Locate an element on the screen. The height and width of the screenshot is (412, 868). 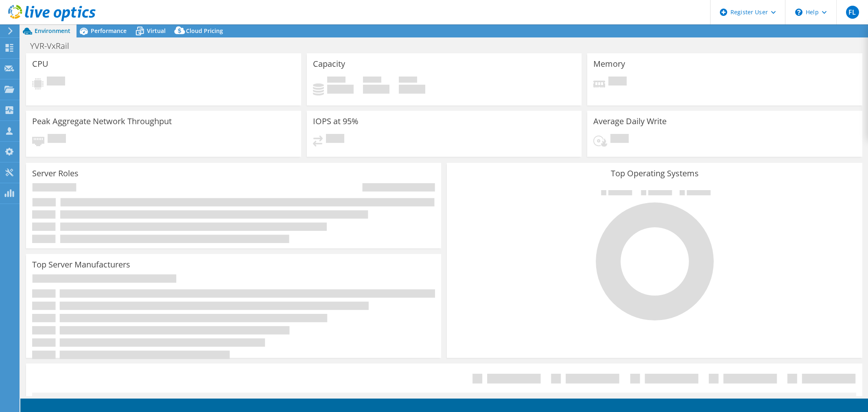
h3: Peak Aggregate Network Throughput is located at coordinates (102, 121).